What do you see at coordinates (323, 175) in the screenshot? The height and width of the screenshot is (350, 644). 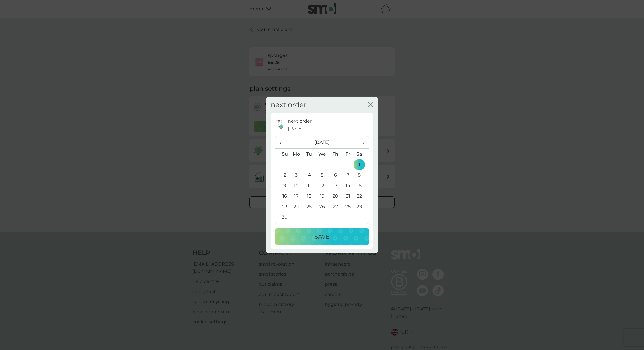 I see `td: 5` at bounding box center [323, 175].